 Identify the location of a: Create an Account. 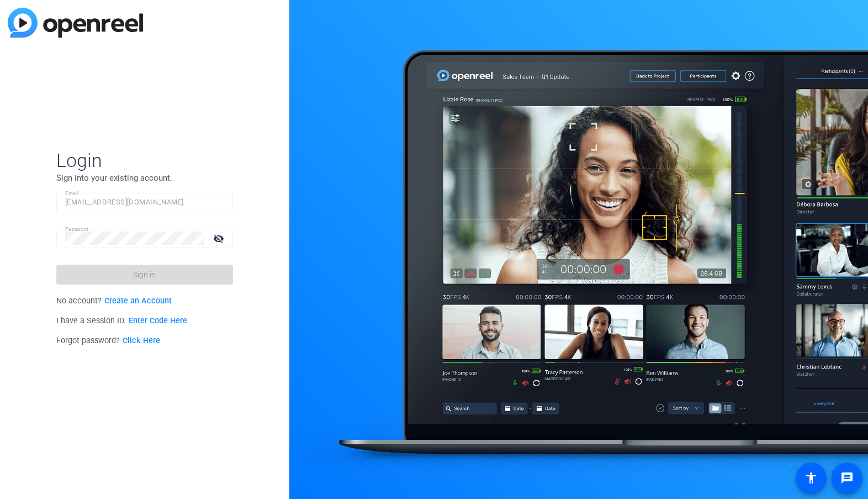
(138, 301).